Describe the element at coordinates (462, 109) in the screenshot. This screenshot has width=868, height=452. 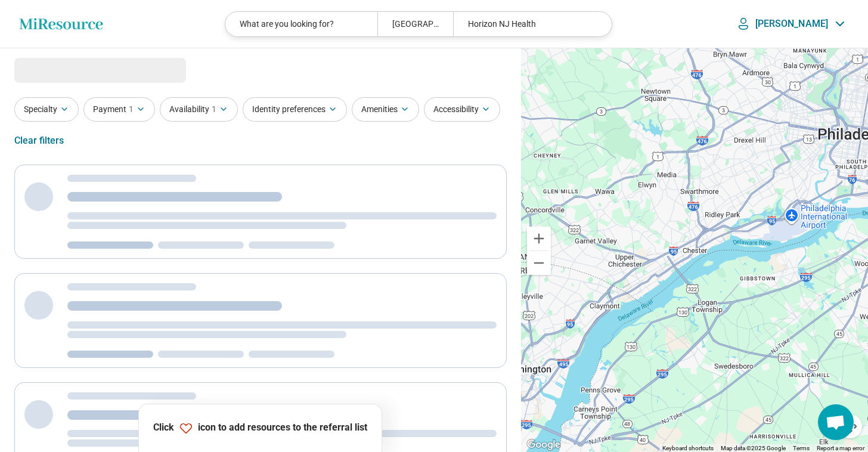
I see `button: Accessibility` at that location.